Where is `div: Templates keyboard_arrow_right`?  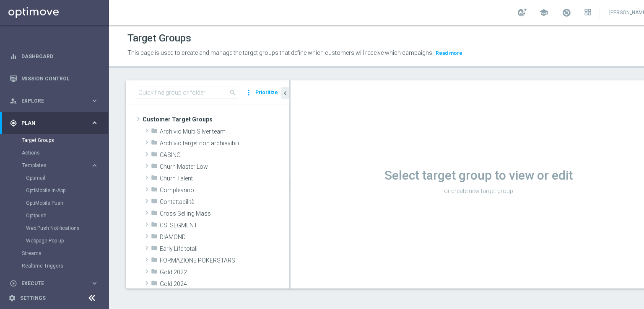
div: Templates keyboard_arrow_right is located at coordinates (60, 166).